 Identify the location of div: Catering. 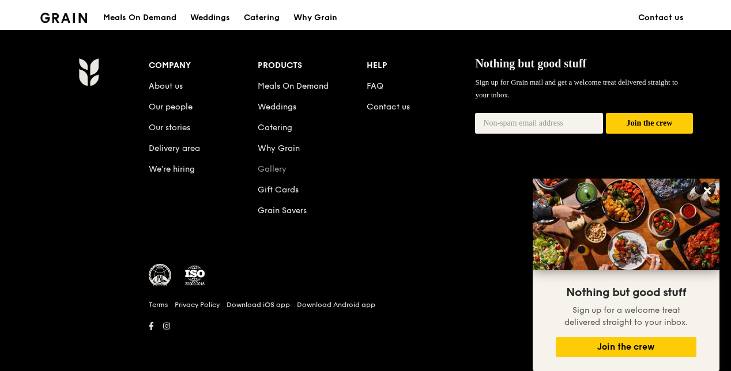
(262, 18).